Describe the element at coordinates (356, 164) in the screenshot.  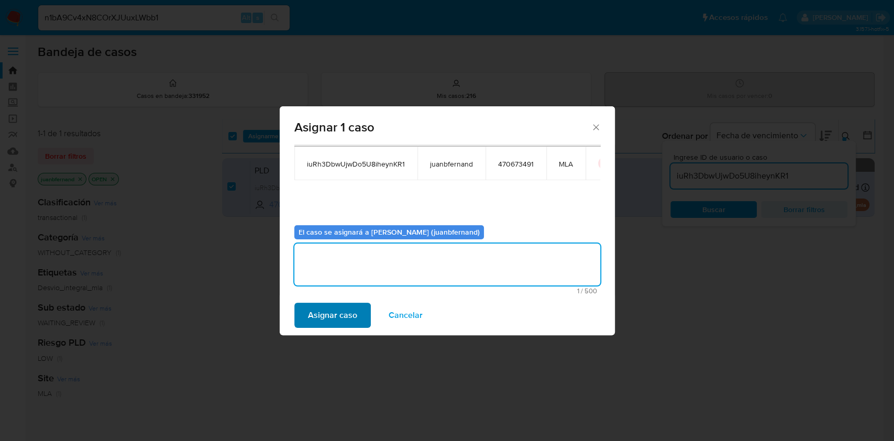
I see `span: iuRh3DbwUjwDo5U8iheynKR1` at that location.